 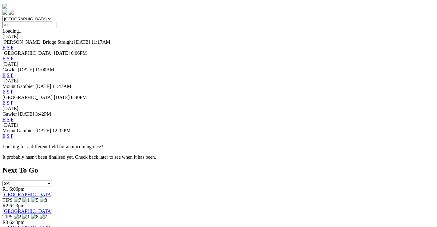 What do you see at coordinates (62, 86) in the screenshot?
I see `span: 11:47AM` at bounding box center [62, 86].